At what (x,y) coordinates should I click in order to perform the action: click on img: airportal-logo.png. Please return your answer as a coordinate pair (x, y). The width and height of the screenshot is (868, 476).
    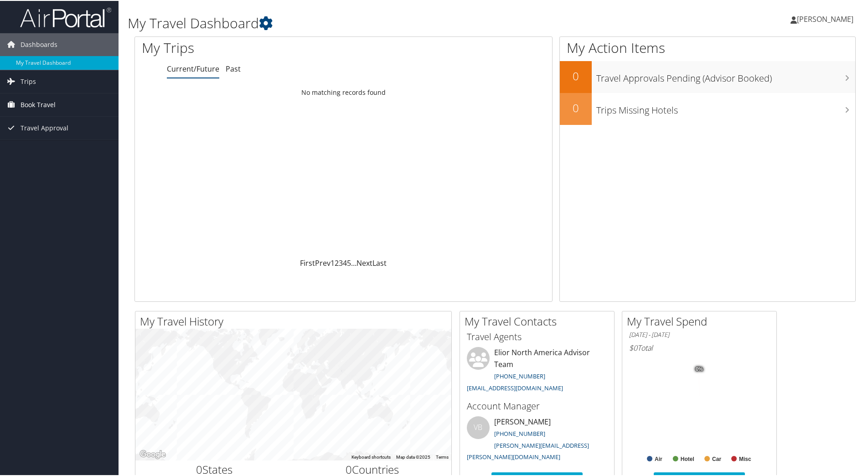
    Looking at the image, I should click on (66, 16).